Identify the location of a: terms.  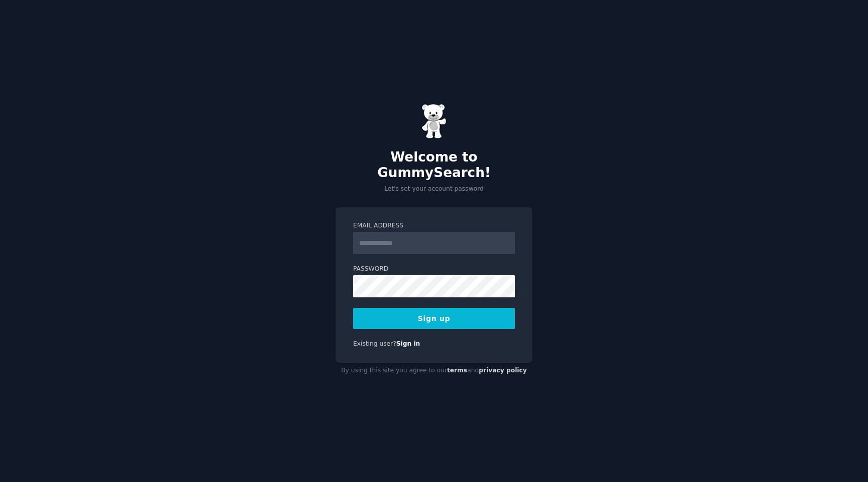
(457, 370).